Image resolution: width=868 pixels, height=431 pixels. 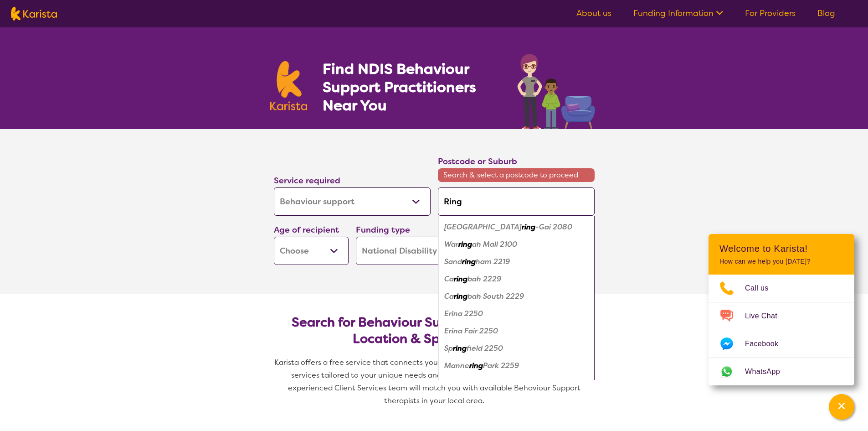 What do you see at coordinates (307, 181) in the screenshot?
I see `label: Service required` at bounding box center [307, 181].